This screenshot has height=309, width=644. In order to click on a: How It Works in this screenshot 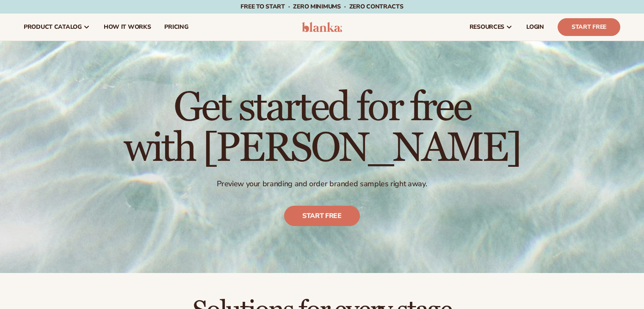, I will do `click(127, 27)`.